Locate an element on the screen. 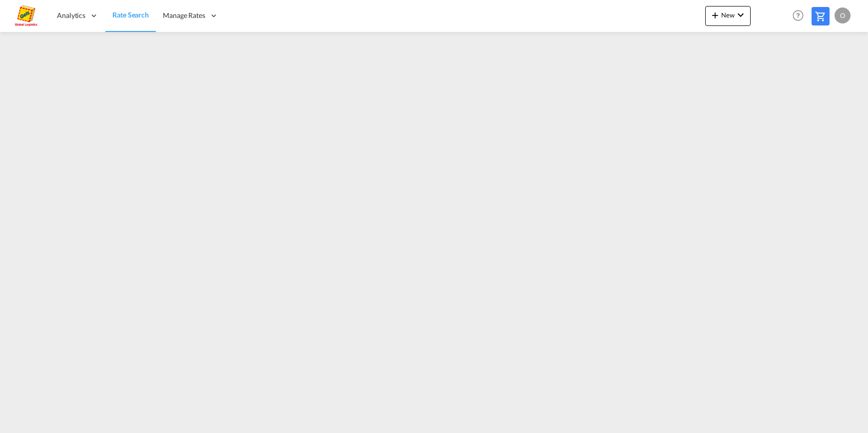 This screenshot has width=868, height=433. img: a2a4a140666c11eeab5485e577415959.png is located at coordinates (26, 16).